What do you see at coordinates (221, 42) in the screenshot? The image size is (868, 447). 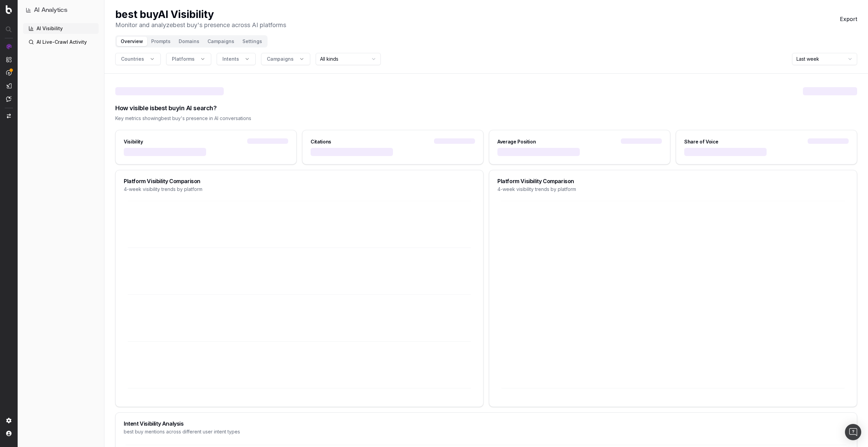 I see `button: Campaigns` at bounding box center [221, 42].